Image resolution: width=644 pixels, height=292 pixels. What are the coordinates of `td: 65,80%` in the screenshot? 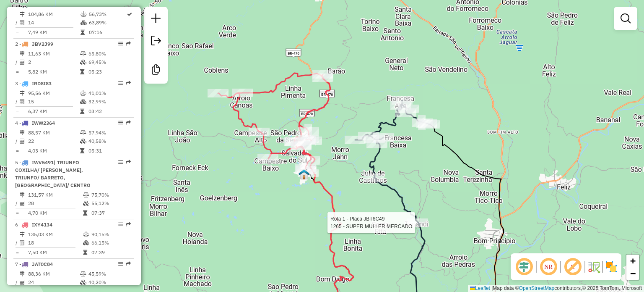 It's located at (109, 53).